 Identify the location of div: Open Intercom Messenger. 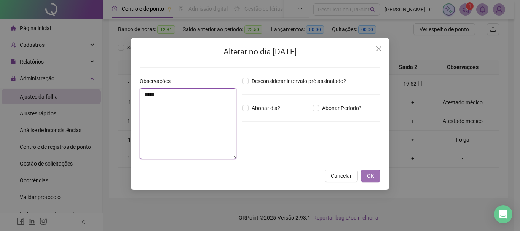
(503, 214).